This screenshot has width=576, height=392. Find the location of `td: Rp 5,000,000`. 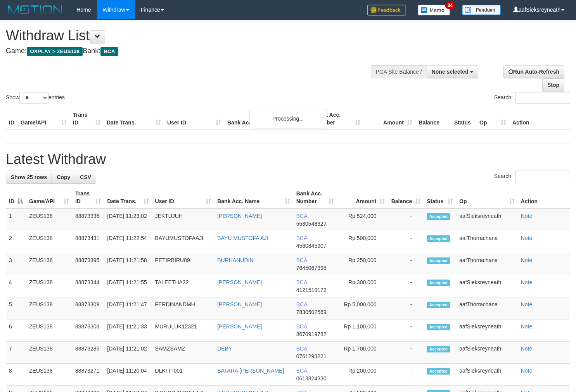

td: Rp 5,000,000 is located at coordinates (363, 308).